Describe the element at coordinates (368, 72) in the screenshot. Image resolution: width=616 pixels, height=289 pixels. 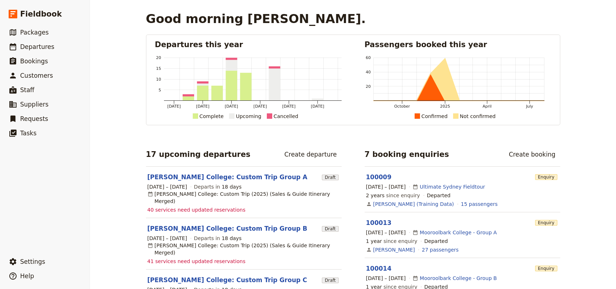
I see `tspan: 40` at that location.